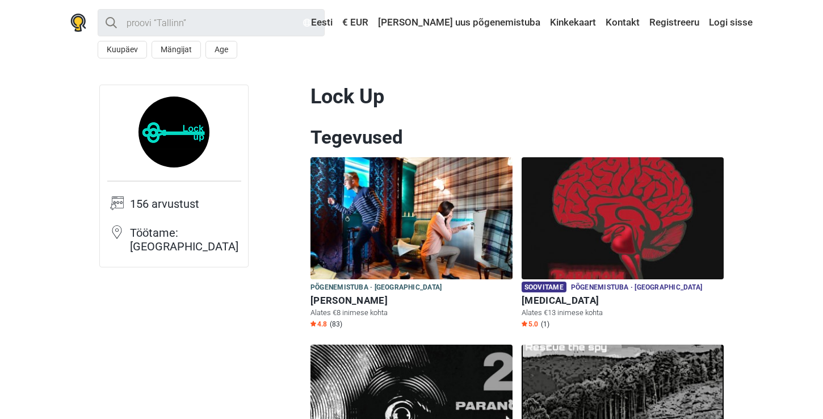  I want to click on td: 156 arvustust, so click(186, 210).